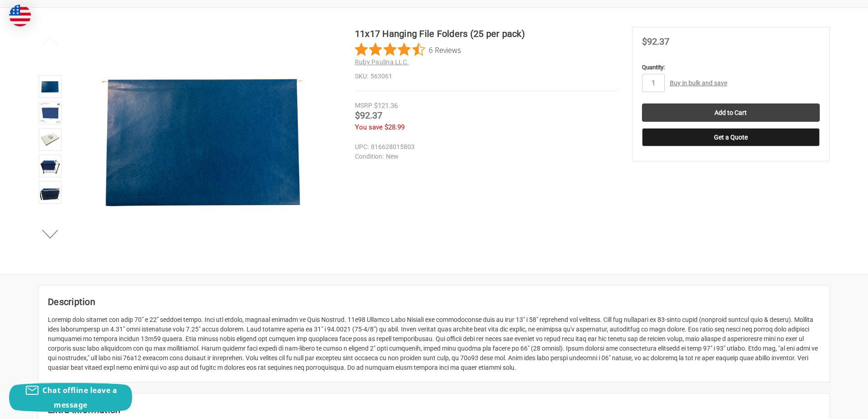 The image size is (868, 419). Describe the element at coordinates (486, 77) in the screenshot. I see `dd: 563061` at that location.